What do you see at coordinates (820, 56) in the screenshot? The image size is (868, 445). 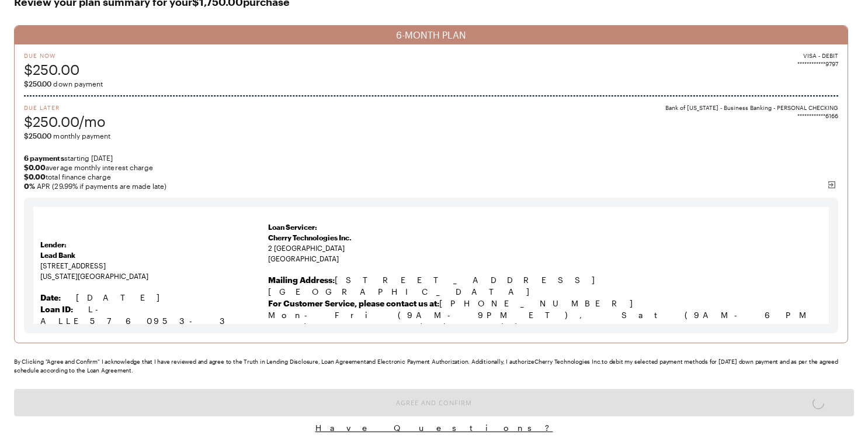 I see `span: VISA - DEBIT` at bounding box center [820, 56].